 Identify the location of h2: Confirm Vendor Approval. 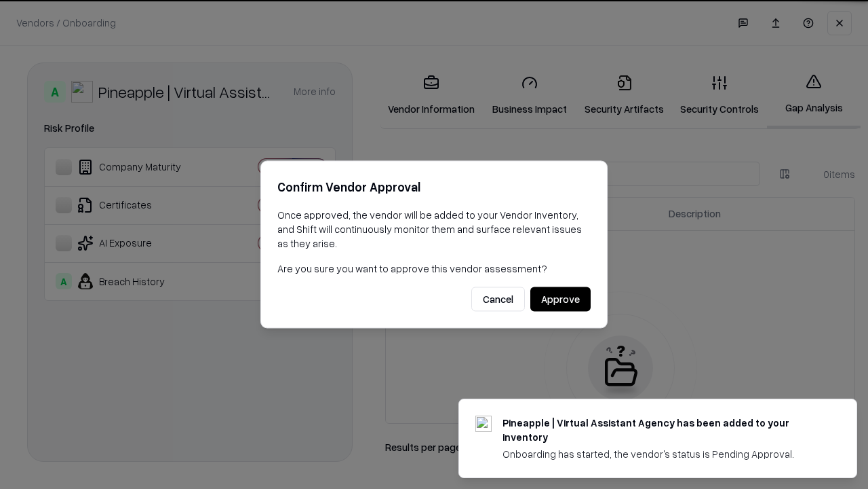
(434, 186).